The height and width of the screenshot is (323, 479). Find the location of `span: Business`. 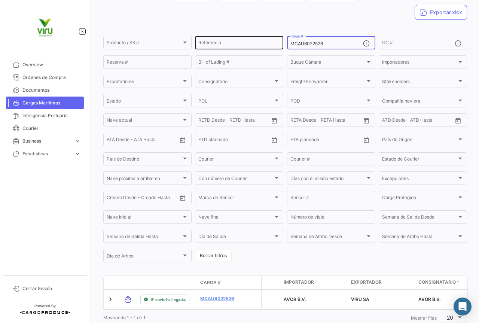

span: Business is located at coordinates (47, 141).